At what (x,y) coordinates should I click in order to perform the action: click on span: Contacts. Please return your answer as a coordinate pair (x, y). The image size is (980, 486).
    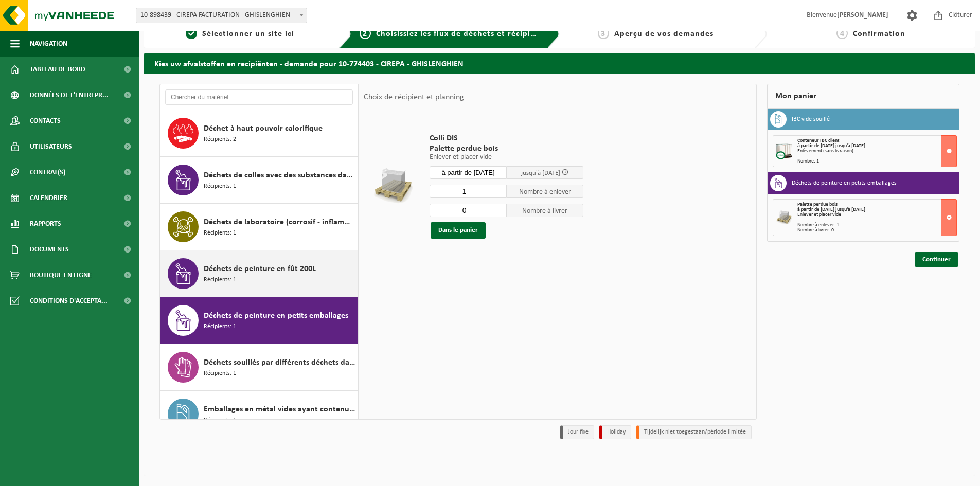
    Looking at the image, I should click on (46, 121).